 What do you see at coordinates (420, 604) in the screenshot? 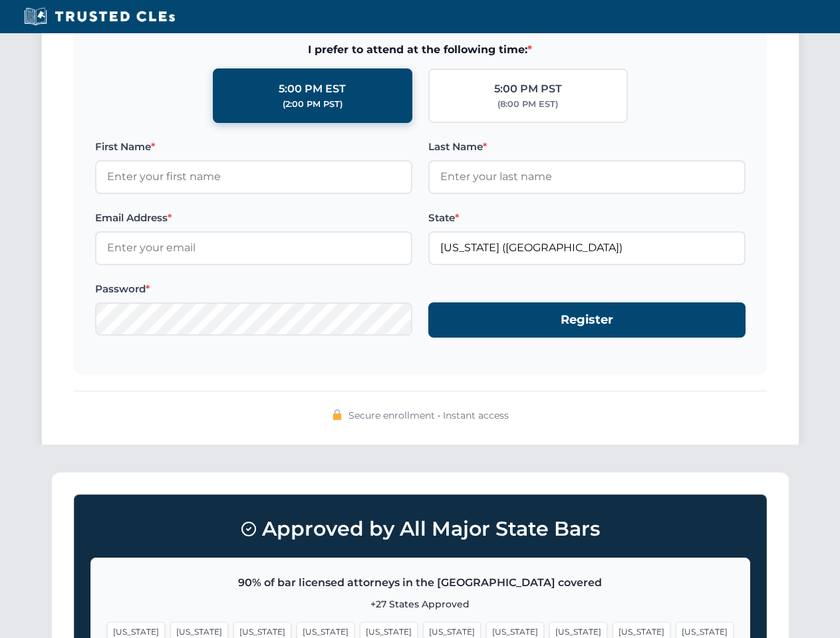
I see `p: +27 States Approved` at bounding box center [420, 604].